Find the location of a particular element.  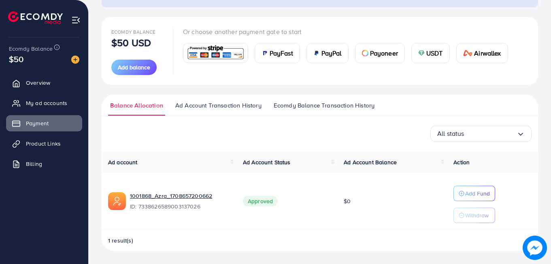

span: Action is located at coordinates (462, 162).